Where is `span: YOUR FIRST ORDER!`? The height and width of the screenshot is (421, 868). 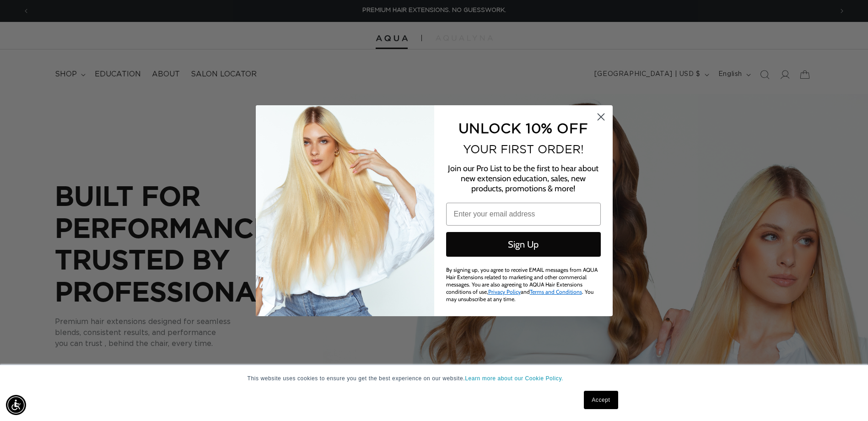
span: YOUR FIRST ORDER! is located at coordinates (524, 149).